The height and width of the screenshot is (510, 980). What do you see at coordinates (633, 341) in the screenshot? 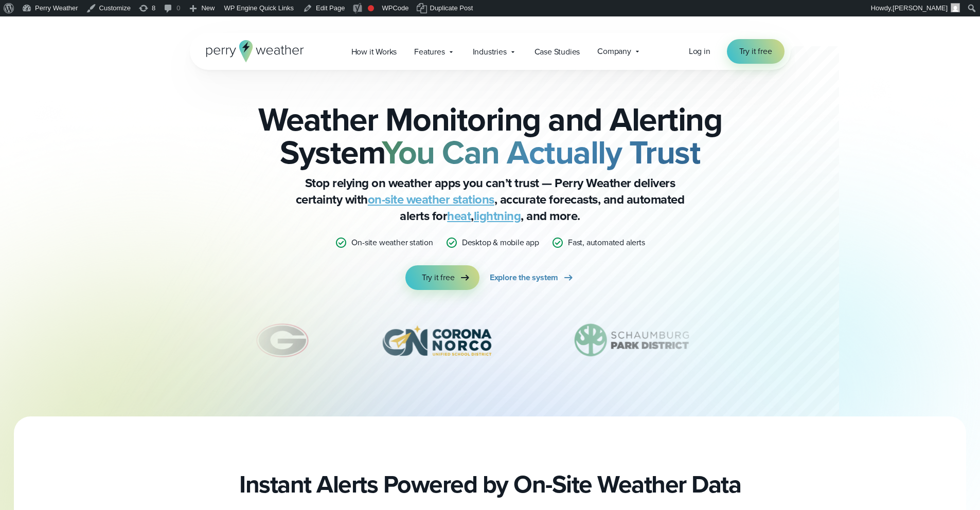
I see `img: Schaumburg-Park-District-1.svg` at bounding box center [633, 341].